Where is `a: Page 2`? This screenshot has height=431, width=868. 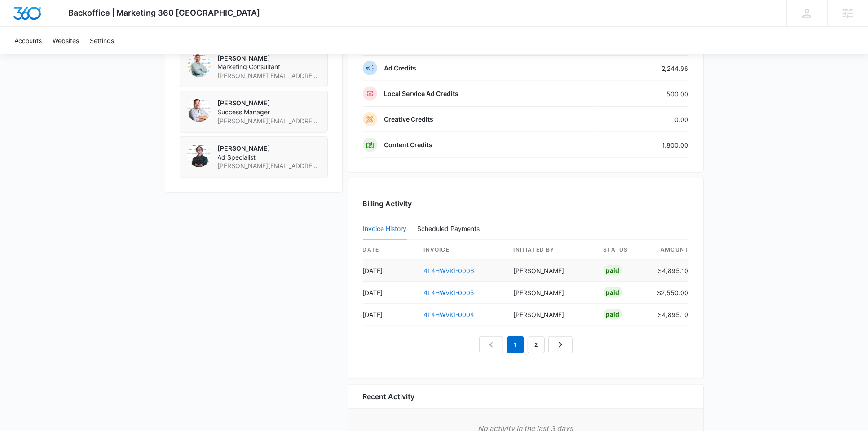 a: Page 2 is located at coordinates (536, 345).